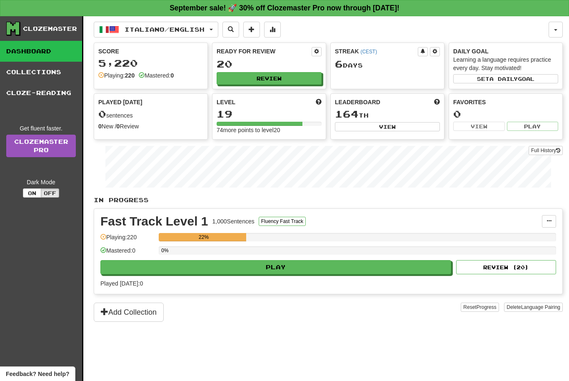  Describe the element at coordinates (269, 78) in the screenshot. I see `button: Review` at that location.